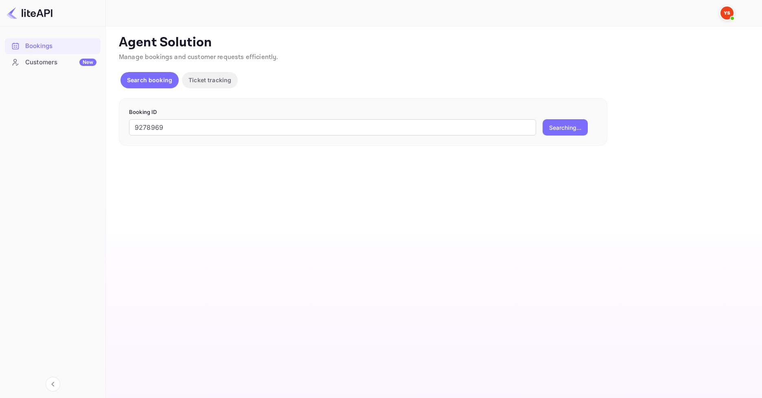 This screenshot has width=762, height=398. What do you see at coordinates (29, 13) in the screenshot?
I see `img: LiteAPI logo` at bounding box center [29, 13].